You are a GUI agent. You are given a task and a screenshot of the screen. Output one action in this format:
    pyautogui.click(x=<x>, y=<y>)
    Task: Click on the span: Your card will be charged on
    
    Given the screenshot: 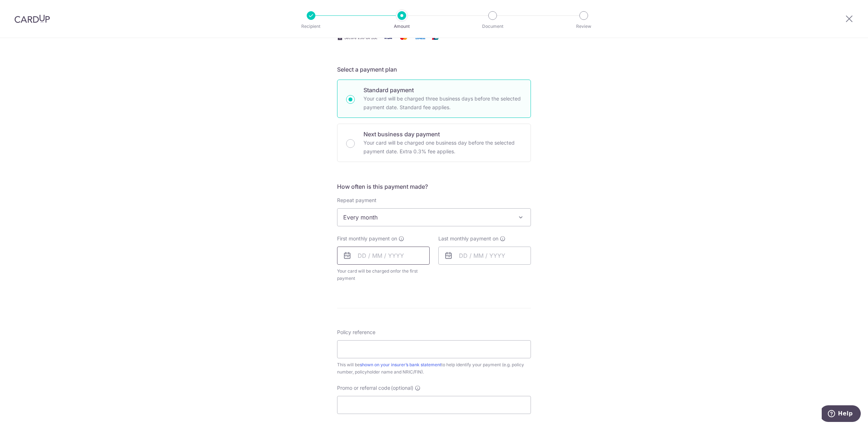 What is the action you would take?
    pyautogui.click(x=383, y=274)
    